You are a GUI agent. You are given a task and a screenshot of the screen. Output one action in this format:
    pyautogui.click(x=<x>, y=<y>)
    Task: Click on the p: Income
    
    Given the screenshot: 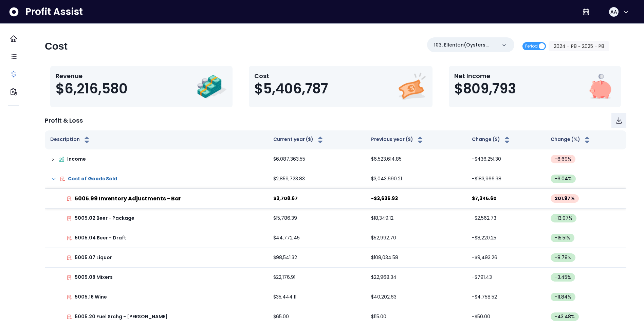 What is the action you would take?
    pyautogui.click(x=76, y=159)
    